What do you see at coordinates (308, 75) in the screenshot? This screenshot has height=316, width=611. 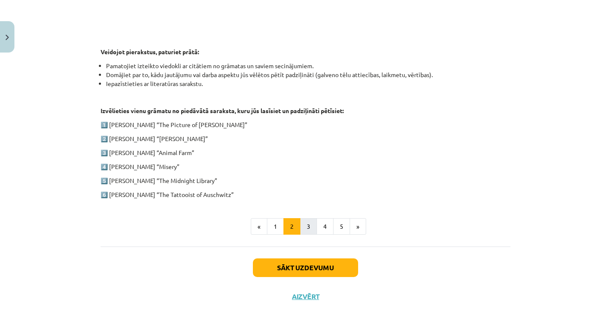 I see `li: Domājiet par to, kādu jautājumu vai darba aspektu jūs vēlētos pētīt padziļināti (galveno tēlu att...` at bounding box center [308, 75].